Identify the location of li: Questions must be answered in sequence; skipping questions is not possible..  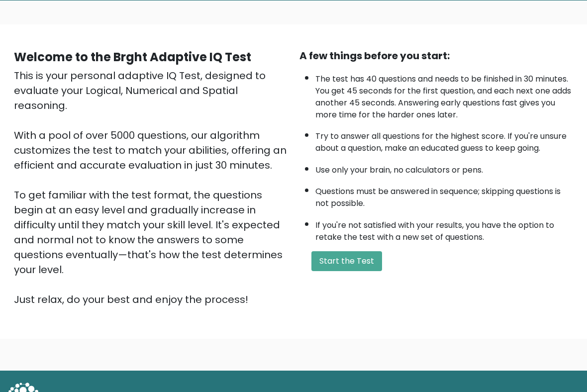
(444, 195).